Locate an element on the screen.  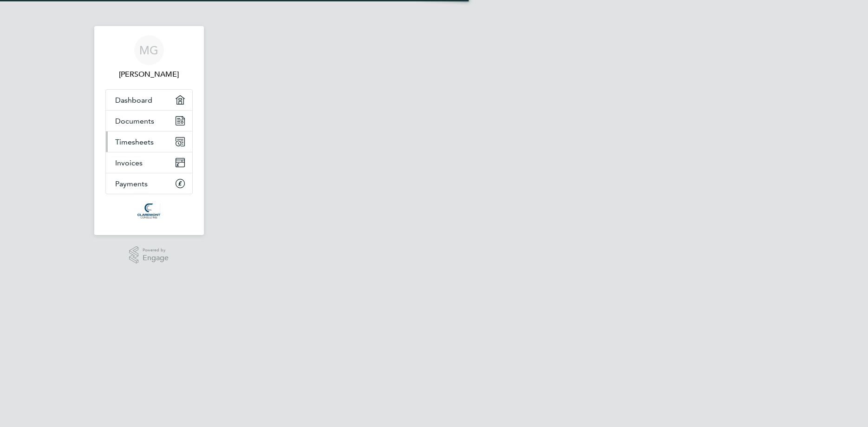
a: Dashboard is located at coordinates (149, 100).